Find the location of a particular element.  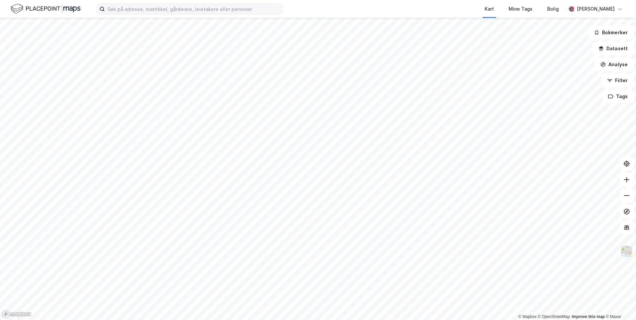

a: Improve this map is located at coordinates (588, 317).